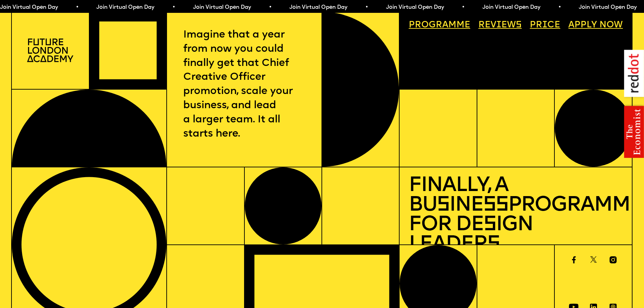 The image size is (644, 308). What do you see at coordinates (445, 25) in the screenshot?
I see `span: a` at bounding box center [445, 25].